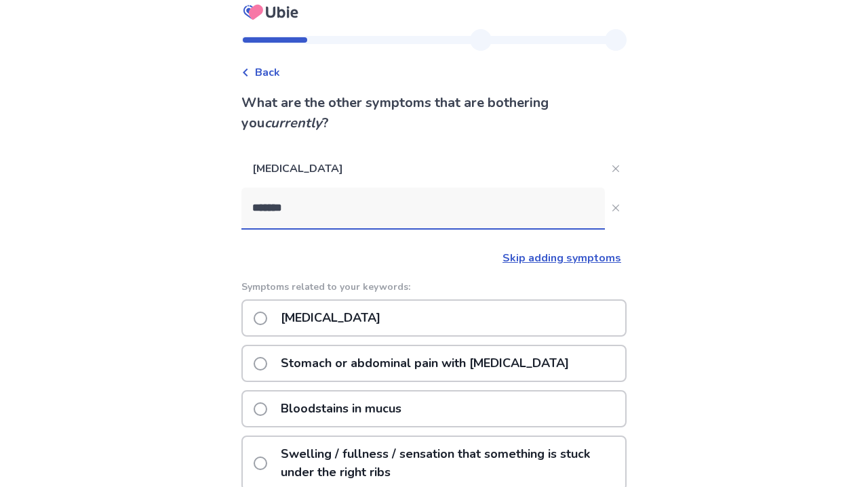 The width and height of the screenshot is (868, 487). Describe the element at coordinates (423, 208) in the screenshot. I see `input: Close` at that location.